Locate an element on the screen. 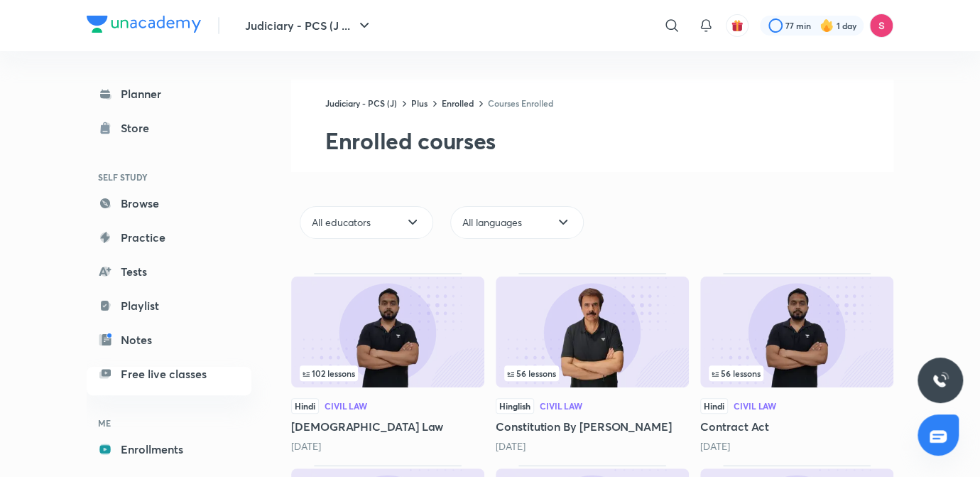  div: 9 months ago is located at coordinates (592, 446).